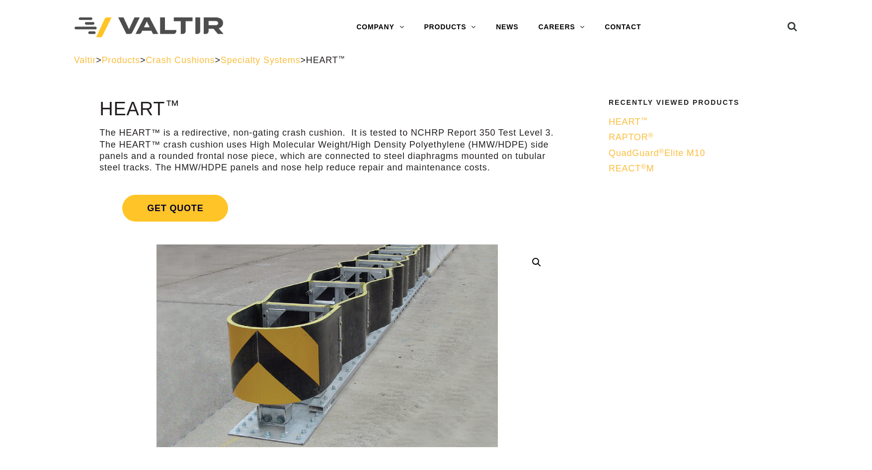  What do you see at coordinates (657, 153) in the screenshot?
I see `span: QuadGuard Elite M10` at bounding box center [657, 153].